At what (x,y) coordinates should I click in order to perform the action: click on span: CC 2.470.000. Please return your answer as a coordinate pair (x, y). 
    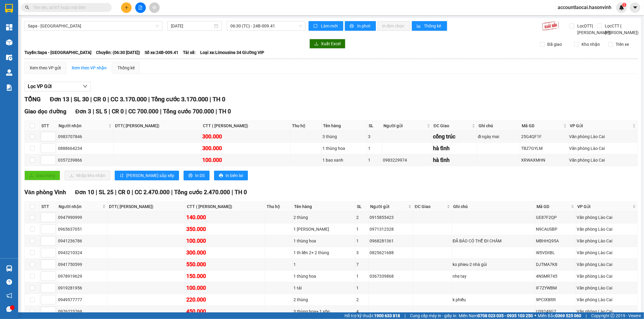
    Looking at the image, I should click on (152, 192).